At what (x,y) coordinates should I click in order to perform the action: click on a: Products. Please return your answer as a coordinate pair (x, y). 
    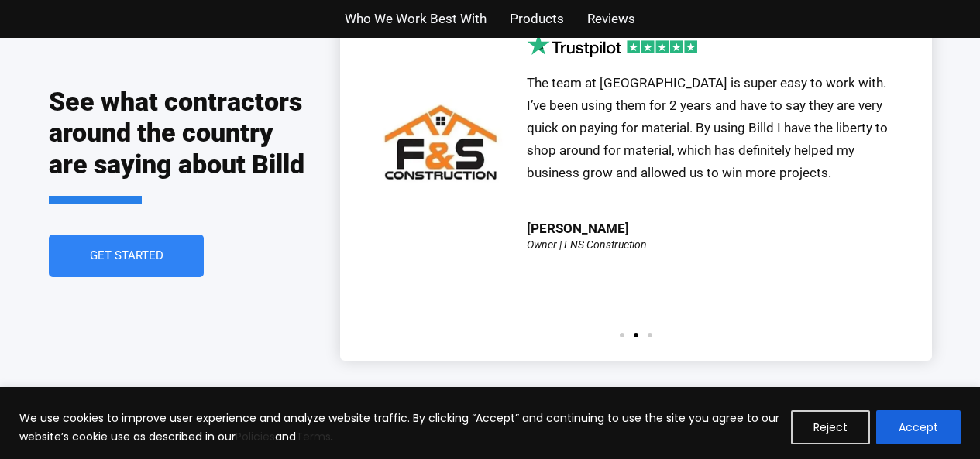
    Looking at the image, I should click on (537, 19).